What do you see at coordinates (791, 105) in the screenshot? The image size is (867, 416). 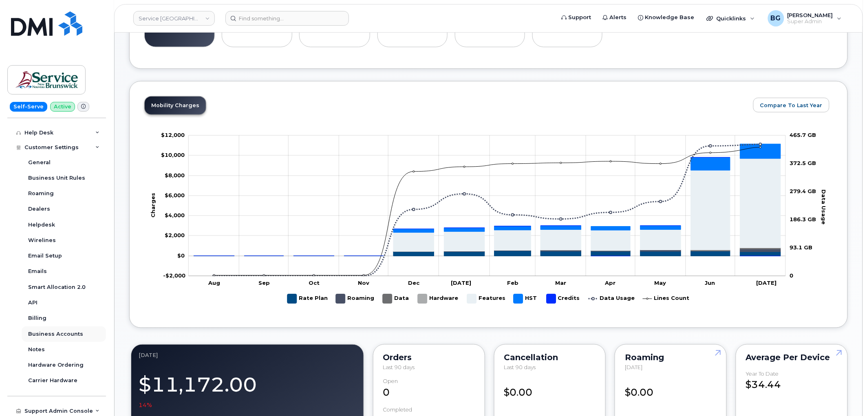 I see `span: Compare To Last Year` at bounding box center [791, 105].